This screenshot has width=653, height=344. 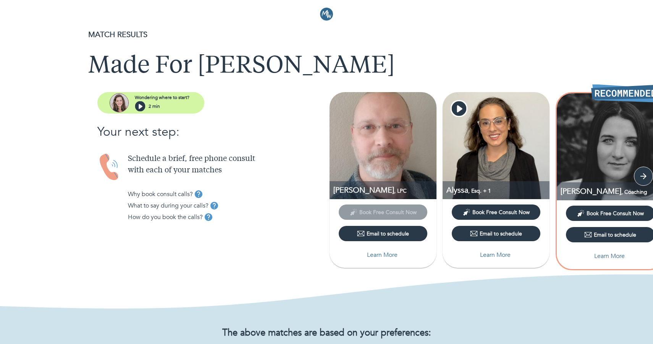 What do you see at coordinates (480, 191) in the screenshot?
I see `span: , Esq. + 1` at bounding box center [480, 191].